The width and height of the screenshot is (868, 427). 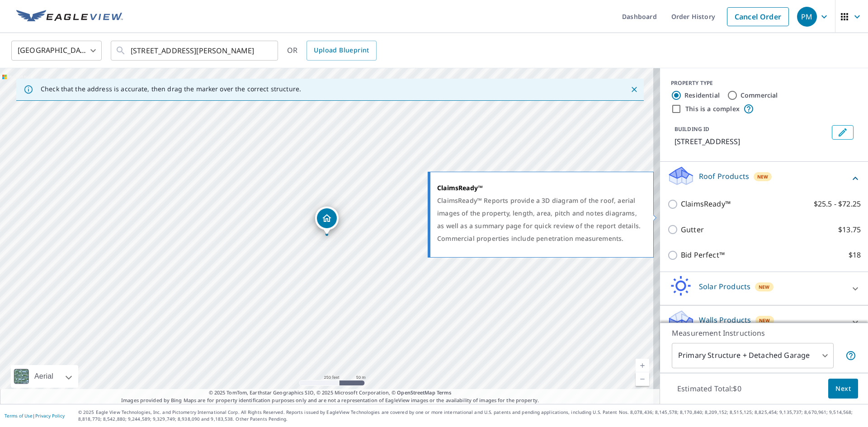 I want to click on button: Edit building 1, so click(x=842, y=132).